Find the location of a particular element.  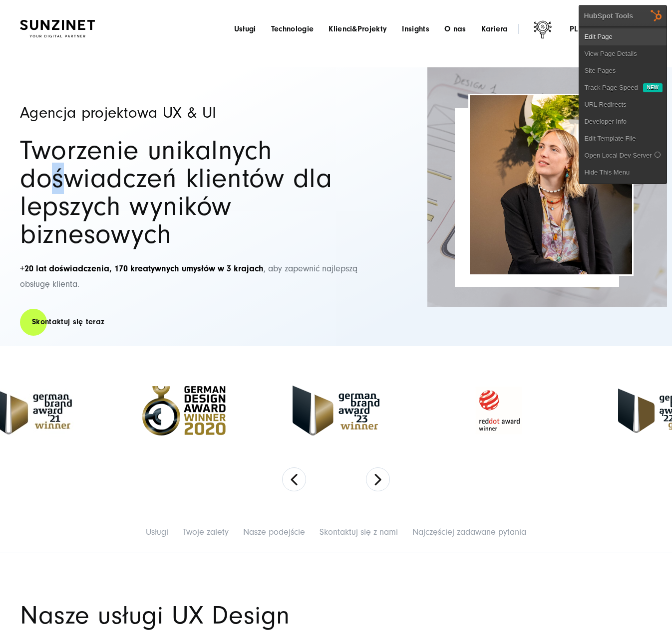

img: SUNZINET Full Service Digital Agentur is located at coordinates (58, 28).